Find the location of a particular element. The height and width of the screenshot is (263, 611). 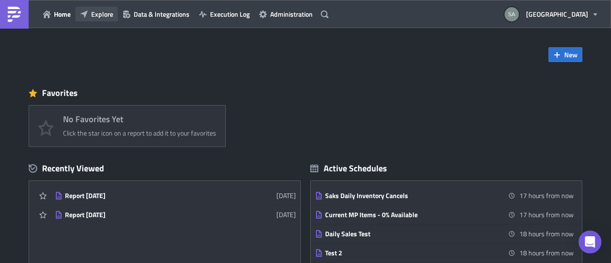

span: Execution Log is located at coordinates (230, 14).